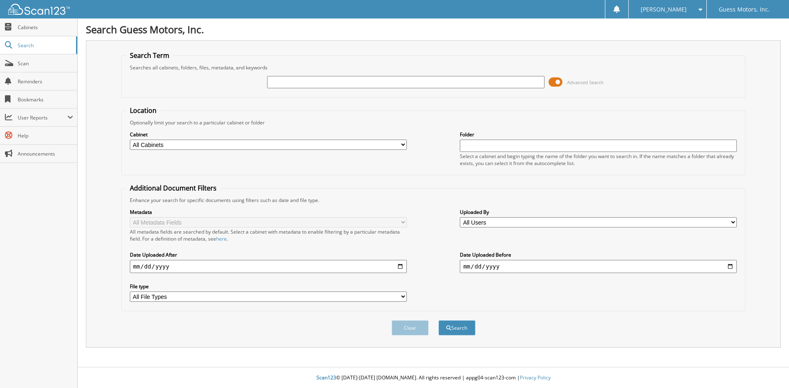 The height and width of the screenshot is (388, 789). I want to click on label: Cabinet, so click(268, 134).